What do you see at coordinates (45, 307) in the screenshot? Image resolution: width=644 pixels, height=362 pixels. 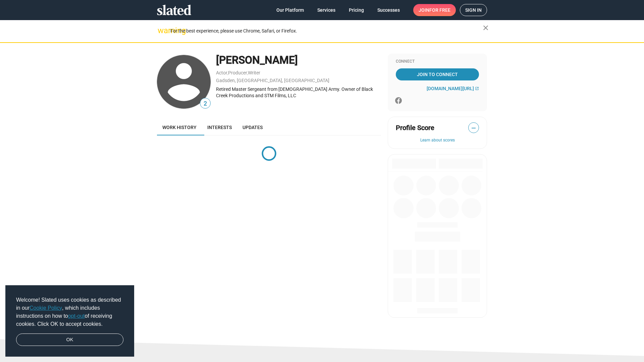 I see `a: Cookie Policy` at bounding box center [45, 307].